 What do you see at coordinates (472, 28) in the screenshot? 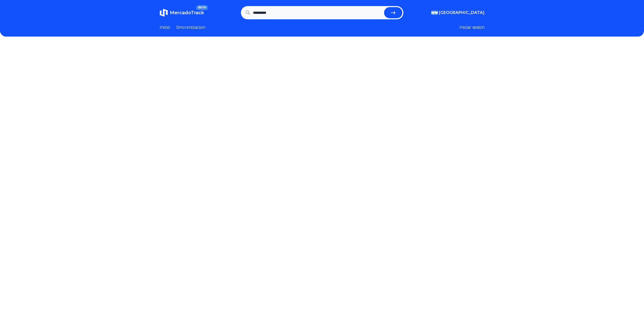
I see `button: Iniciar sesion` at bounding box center [472, 28].